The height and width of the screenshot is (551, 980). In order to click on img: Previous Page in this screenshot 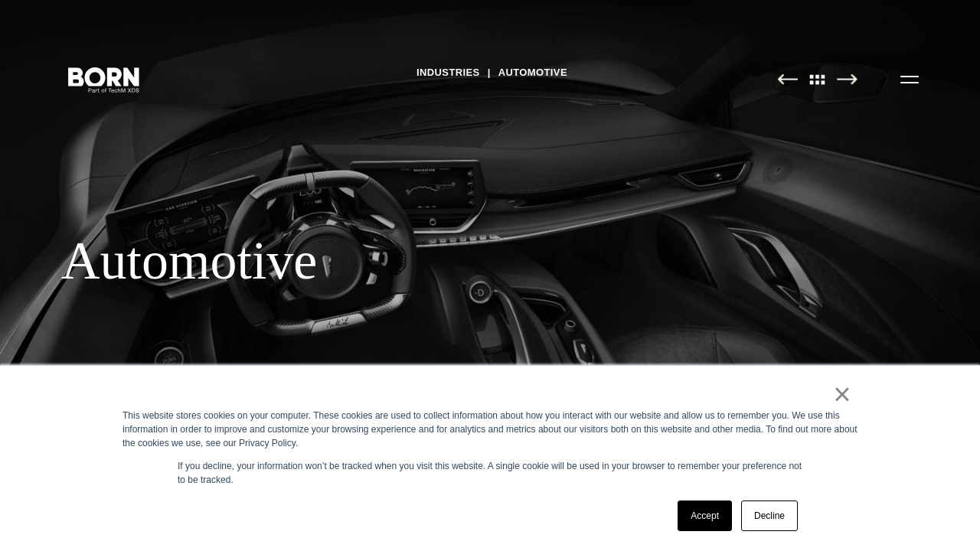, I will do `click(787, 79)`.